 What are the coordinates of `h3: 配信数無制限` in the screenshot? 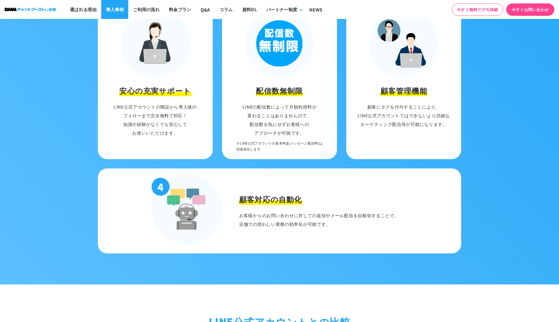 It's located at (279, 91).